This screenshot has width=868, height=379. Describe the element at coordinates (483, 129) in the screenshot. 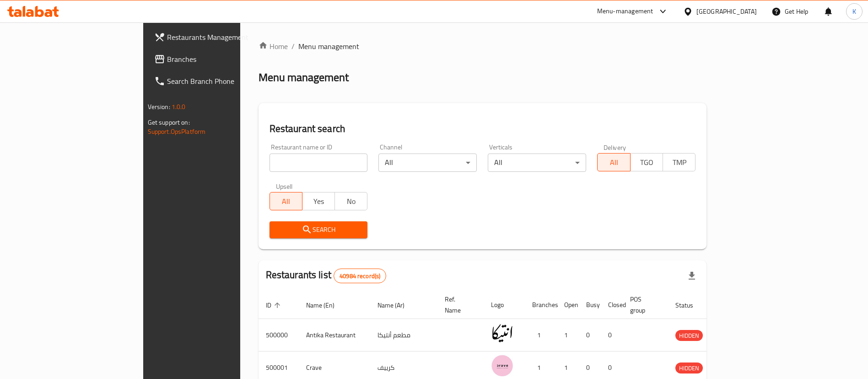

I see `h2: Restaurant search` at that location.